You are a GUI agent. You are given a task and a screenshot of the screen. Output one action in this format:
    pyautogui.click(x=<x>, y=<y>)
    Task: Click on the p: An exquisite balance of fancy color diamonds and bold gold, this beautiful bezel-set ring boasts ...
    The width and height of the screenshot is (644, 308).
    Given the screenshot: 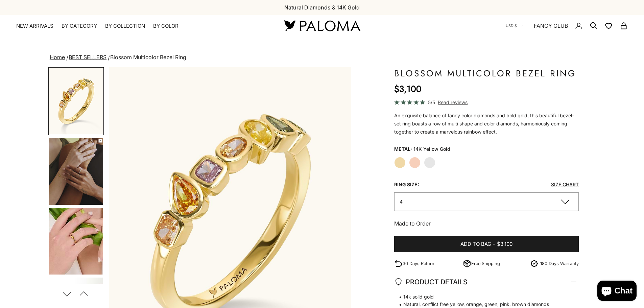 What is the action you would take?
    pyautogui.click(x=487, y=124)
    